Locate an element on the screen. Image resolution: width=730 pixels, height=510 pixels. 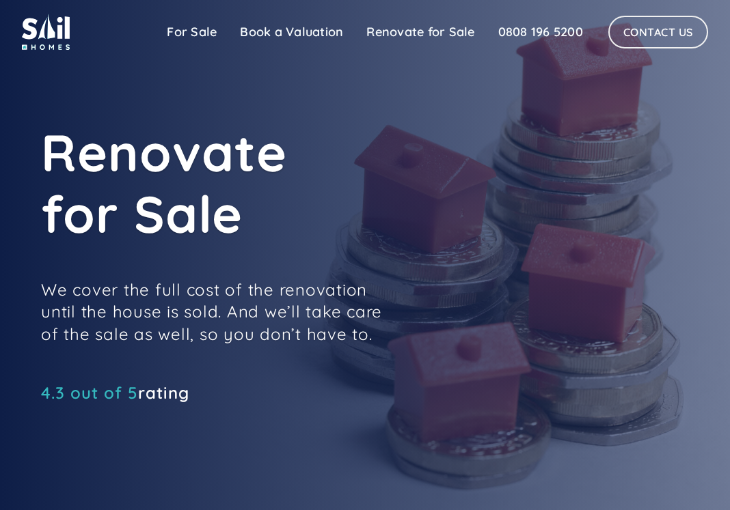
a: For Sale is located at coordinates (191, 32).